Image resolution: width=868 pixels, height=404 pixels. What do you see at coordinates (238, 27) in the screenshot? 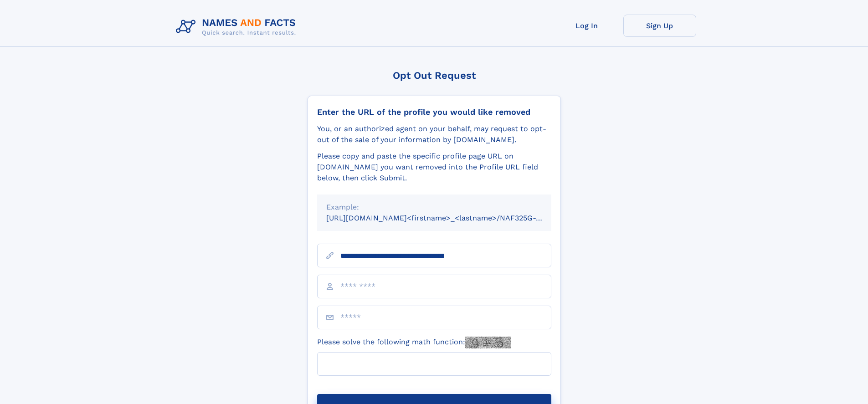
I see `img: Logo Names and Facts` at bounding box center [238, 27].